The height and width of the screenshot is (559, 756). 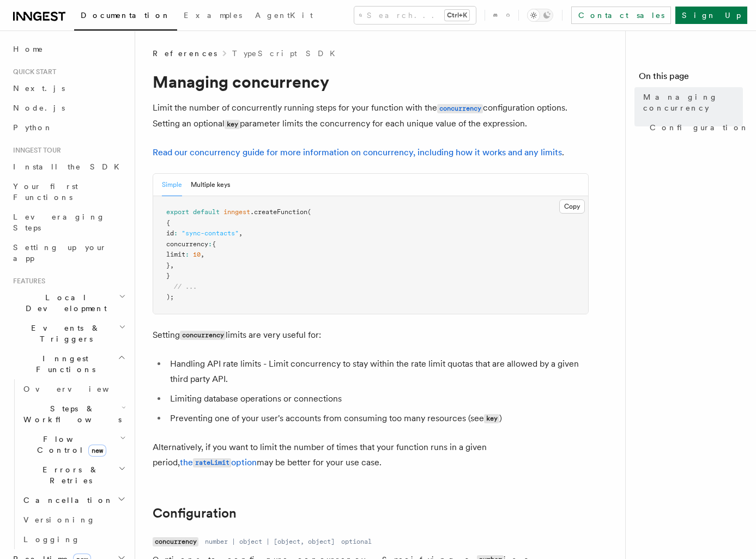 What do you see at coordinates (45, 192) in the screenshot?
I see `span: Your first Functions` at bounding box center [45, 192].